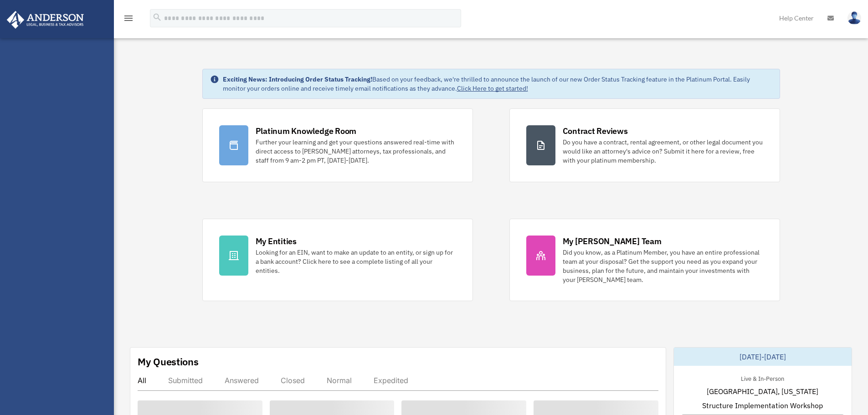  Describe the element at coordinates (337, 259) in the screenshot. I see `a: My Entities Looking for an EIN, want to make an update to an entity, or sign up for a bank accoun...` at that location.